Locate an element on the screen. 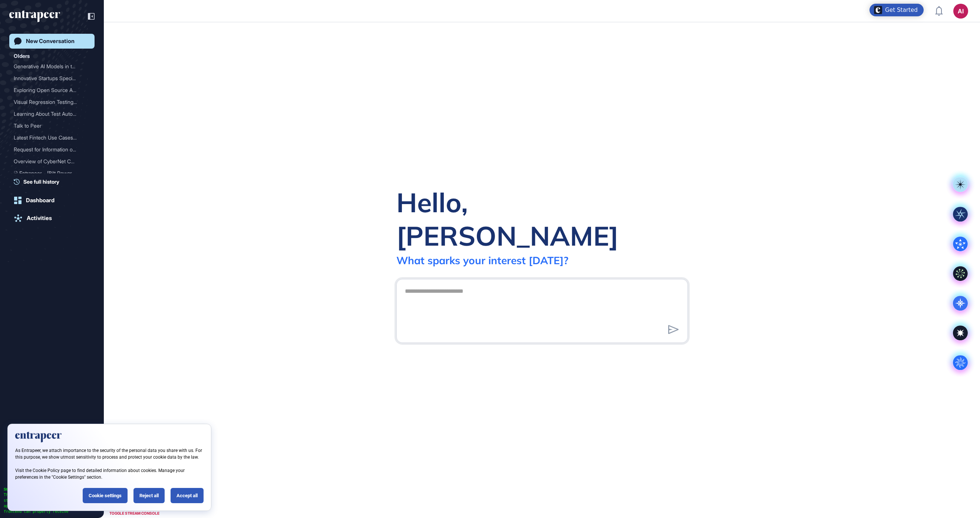 The width and height of the screenshot is (980, 518). div: Entrapeer - [Bilt Rewards... is located at coordinates (49, 173).